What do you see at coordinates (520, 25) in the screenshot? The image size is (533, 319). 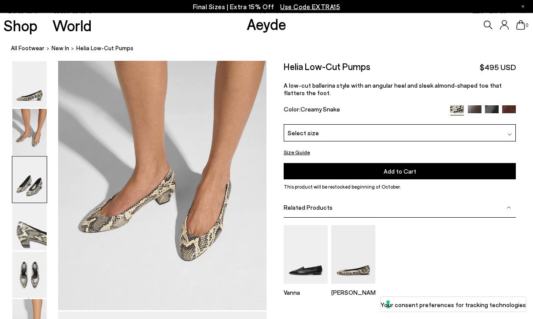 I see `a: 0` at bounding box center [520, 25].